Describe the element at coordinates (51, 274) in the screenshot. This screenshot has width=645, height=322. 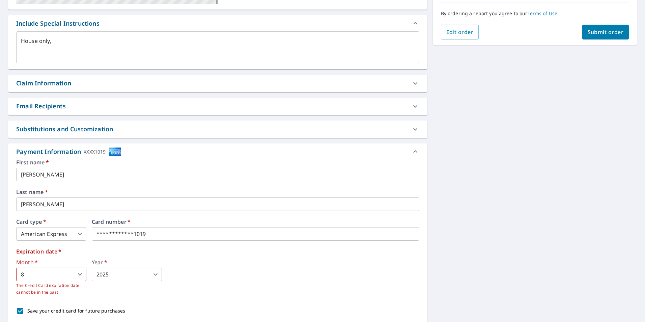
I see `div: 8` at that location.